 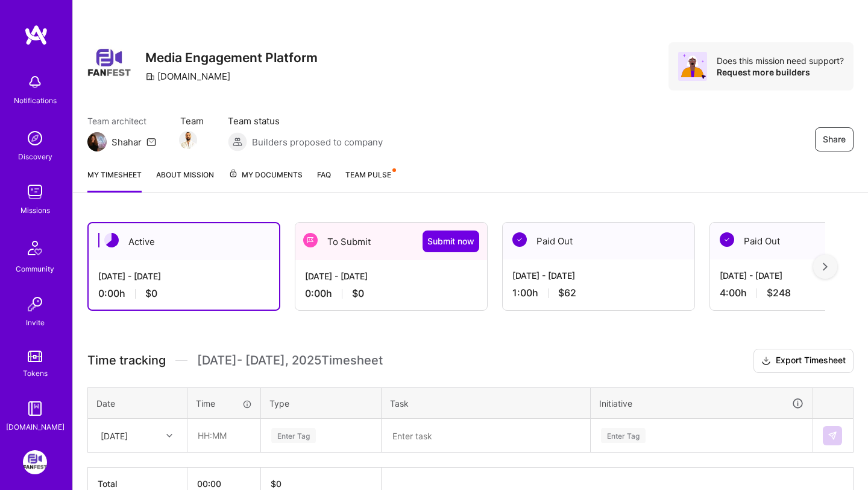 What do you see at coordinates (35, 462) in the screenshot?
I see `a: FanFest: Media Engagement Platform` at bounding box center [35, 462].